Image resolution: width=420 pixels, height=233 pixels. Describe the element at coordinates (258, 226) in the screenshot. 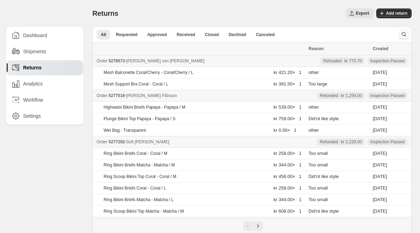

I see `button: Next` at that location.